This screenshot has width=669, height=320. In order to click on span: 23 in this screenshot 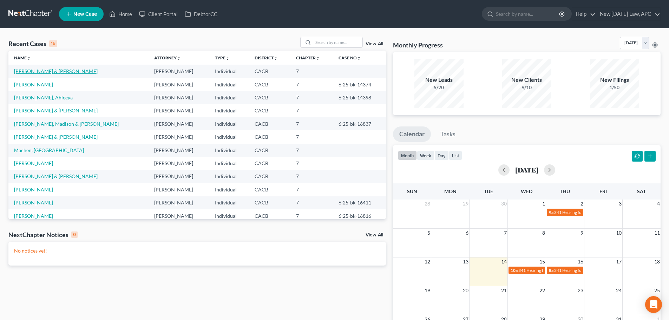, I will do `click(581, 291)`.